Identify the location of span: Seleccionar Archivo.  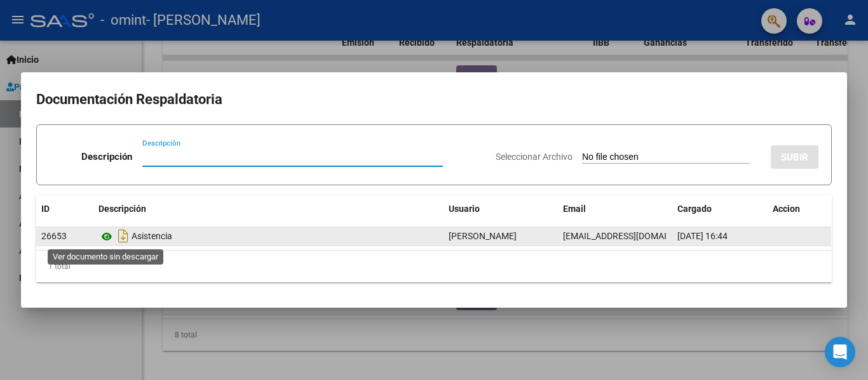
(533, 157).